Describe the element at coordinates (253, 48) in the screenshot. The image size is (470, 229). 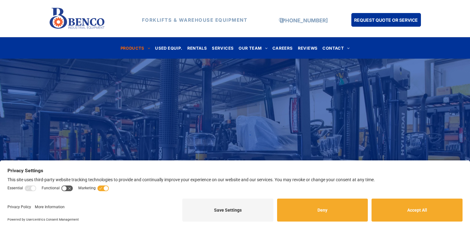
I see `a: OUR TEAM` at that location.